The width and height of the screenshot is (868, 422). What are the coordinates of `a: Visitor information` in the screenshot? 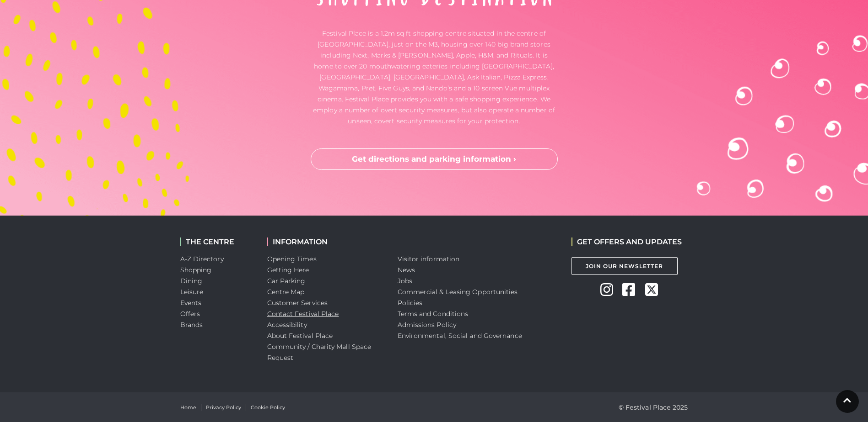 It's located at (429, 259).